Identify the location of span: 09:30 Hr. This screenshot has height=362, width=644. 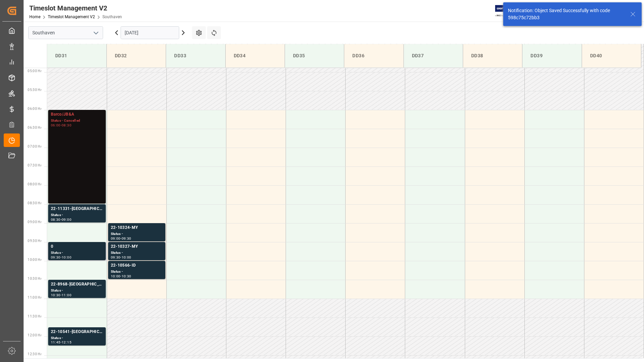
(34, 241).